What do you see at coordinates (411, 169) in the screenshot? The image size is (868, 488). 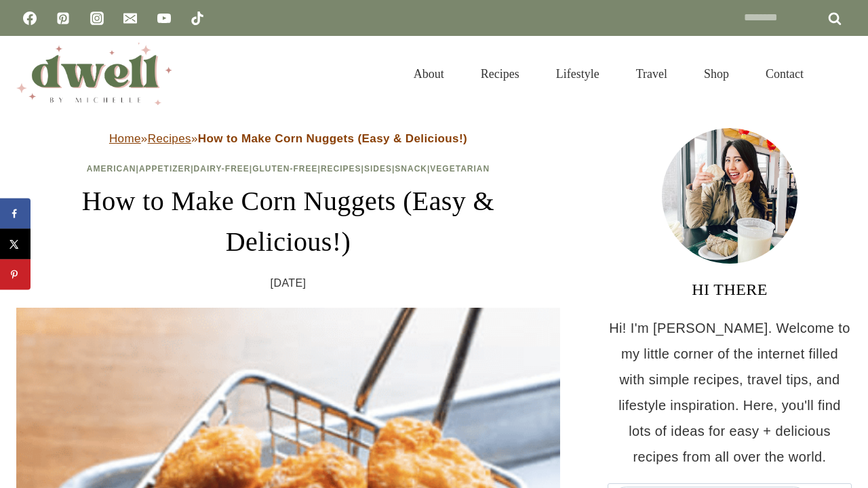 I see `a: Snack` at bounding box center [411, 169].